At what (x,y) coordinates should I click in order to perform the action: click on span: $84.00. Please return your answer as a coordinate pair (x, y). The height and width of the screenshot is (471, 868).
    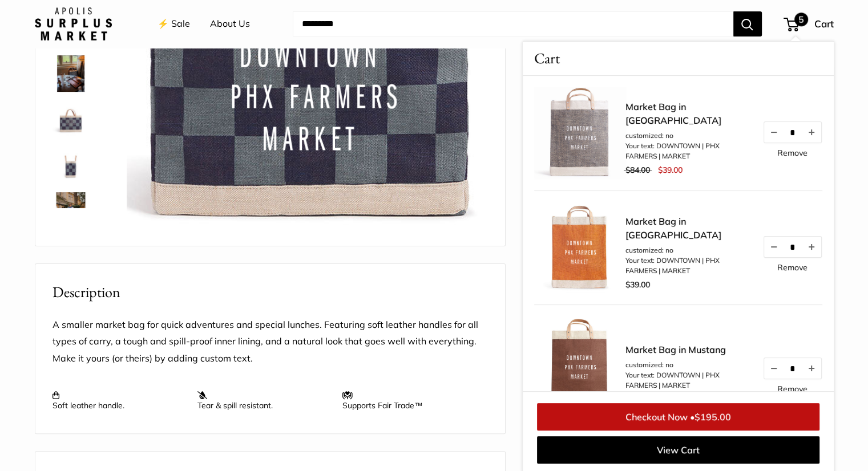
    Looking at the image, I should click on (638, 170).